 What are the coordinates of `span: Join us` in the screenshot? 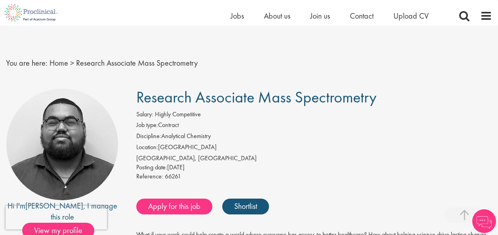 It's located at (320, 16).